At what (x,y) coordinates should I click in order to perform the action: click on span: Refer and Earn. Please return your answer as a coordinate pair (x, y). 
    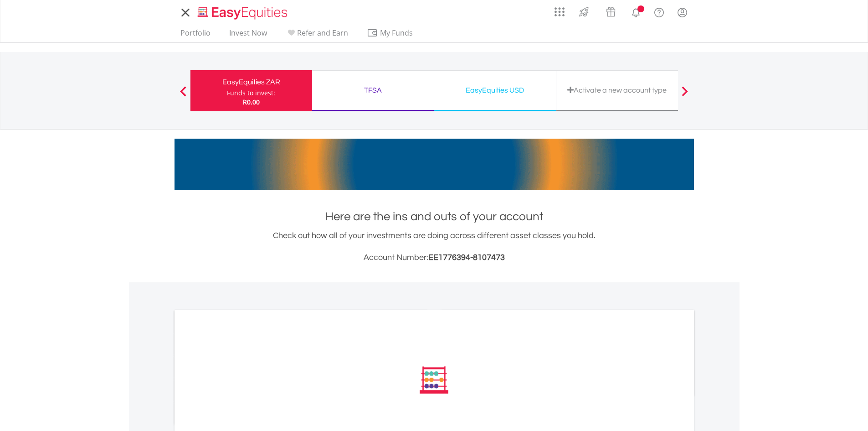
    Looking at the image, I should click on (323, 33).